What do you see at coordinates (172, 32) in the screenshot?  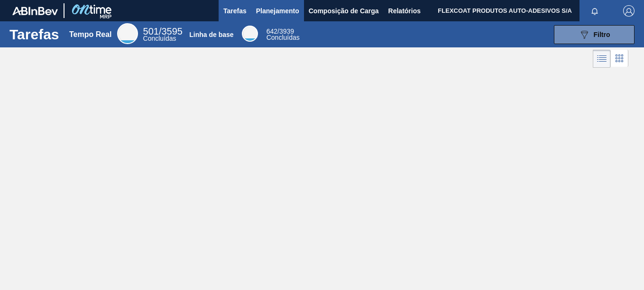 I see `font: 3595` at bounding box center [172, 32].